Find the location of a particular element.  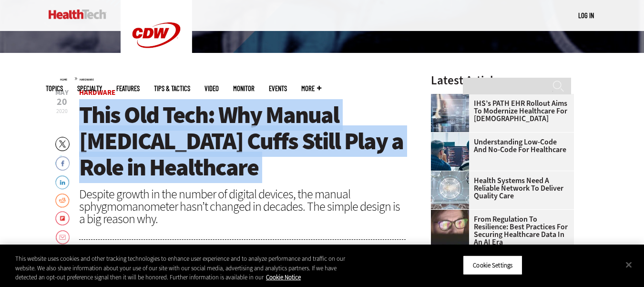

a: Electronic health records is located at coordinates (452, 98).